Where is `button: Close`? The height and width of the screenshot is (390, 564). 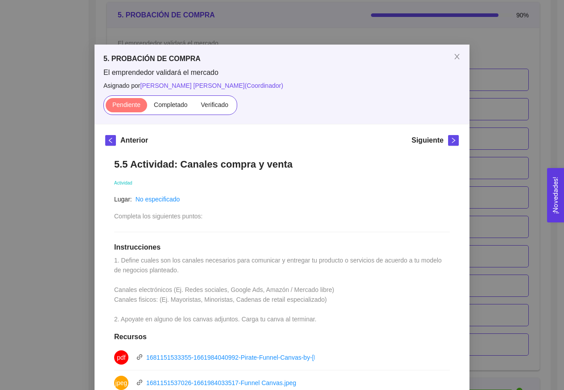 button: Close is located at coordinates (457, 57).